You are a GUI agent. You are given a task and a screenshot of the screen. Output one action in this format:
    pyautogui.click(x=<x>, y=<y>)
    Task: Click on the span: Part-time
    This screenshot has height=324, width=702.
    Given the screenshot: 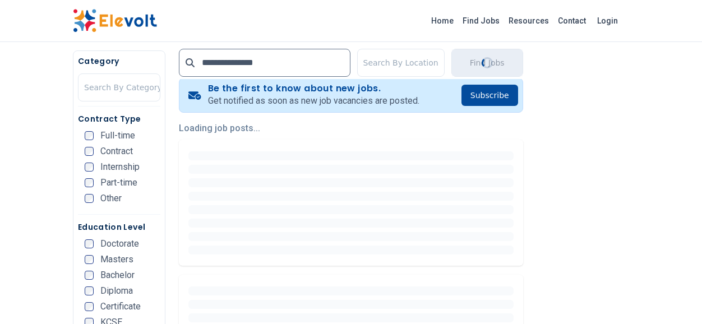 What is the action you would take?
    pyautogui.click(x=119, y=183)
    